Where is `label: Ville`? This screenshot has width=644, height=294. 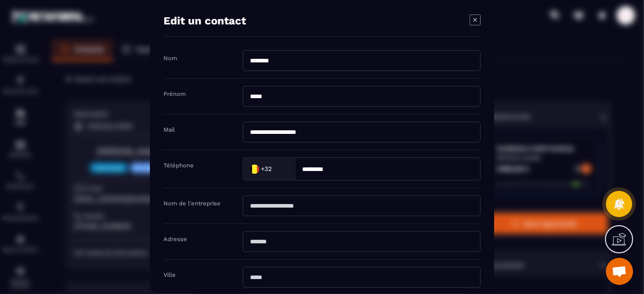 label: Ville is located at coordinates (170, 275).